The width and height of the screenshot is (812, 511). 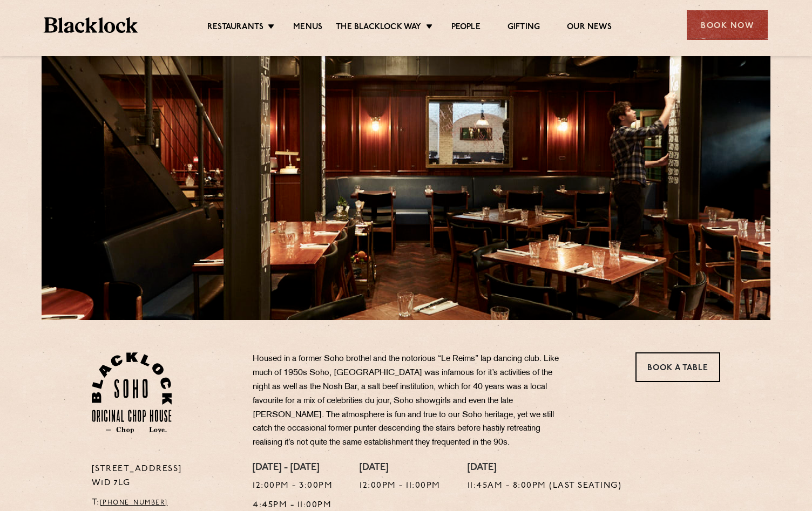 What do you see at coordinates (292, 486) in the screenshot?
I see `p: 12:00pm - 3:00pm` at bounding box center [292, 486].